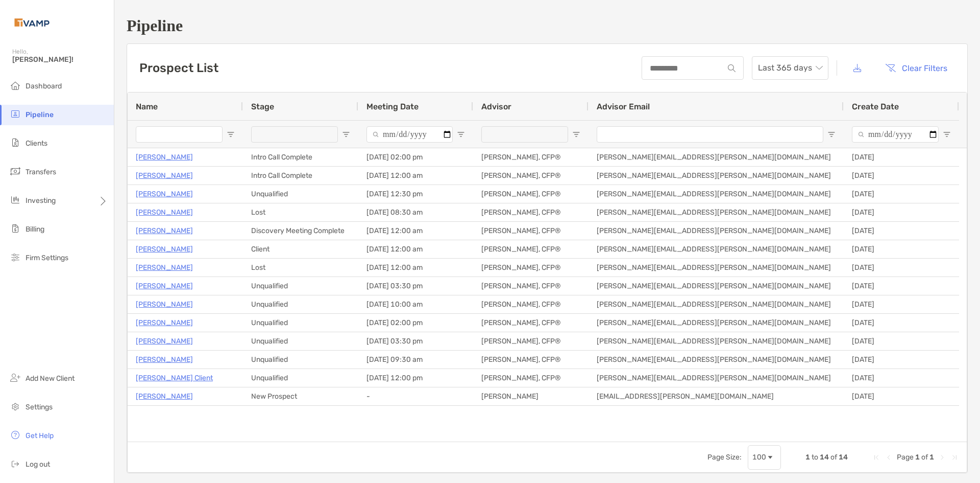 Image resolution: width=980 pixels, height=483 pixels. What do you see at coordinates (16, 200) in the screenshot?
I see `img: investing icon` at bounding box center [16, 200].